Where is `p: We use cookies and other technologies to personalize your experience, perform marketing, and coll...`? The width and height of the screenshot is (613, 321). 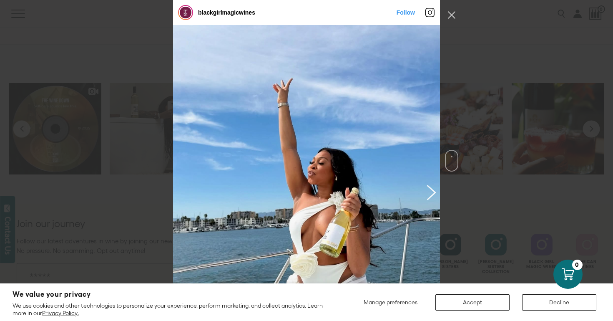 p: We use cookies and other technologies to personalize your experience, perform marketing, and coll... is located at coordinates (171, 309).